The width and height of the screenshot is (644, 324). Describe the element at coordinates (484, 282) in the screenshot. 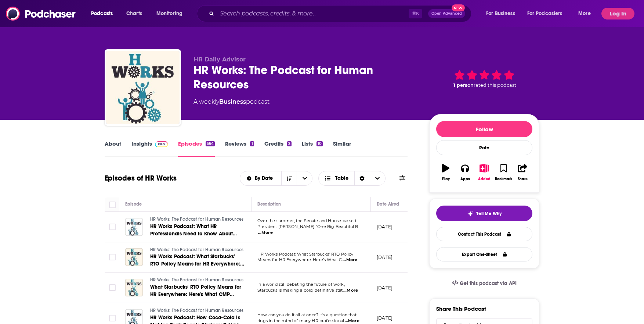

I see `a: Get this podcast via API` at that location.